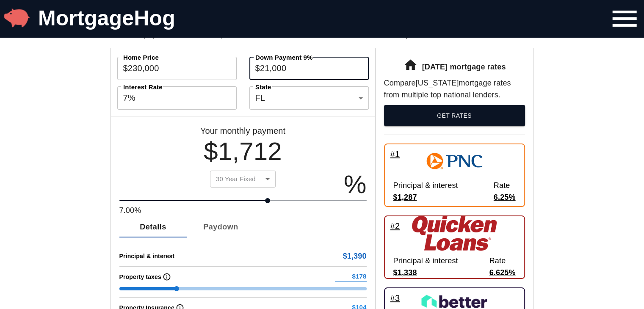 The image size is (644, 309). I want to click on img: MortgageHog Logo, so click(17, 18).